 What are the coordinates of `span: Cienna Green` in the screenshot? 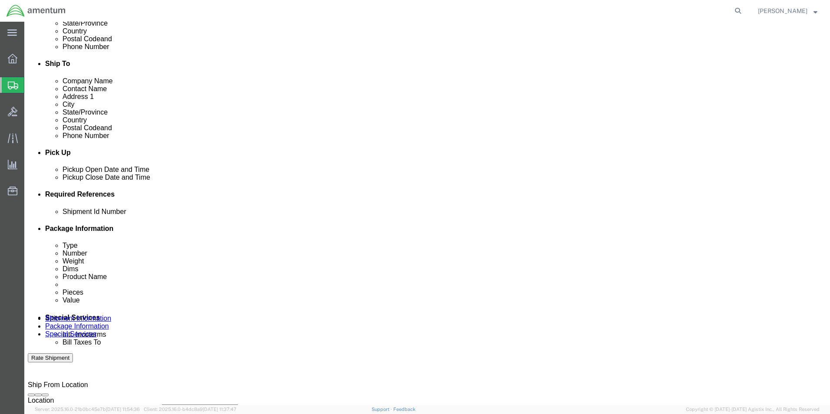 It's located at (783, 11).